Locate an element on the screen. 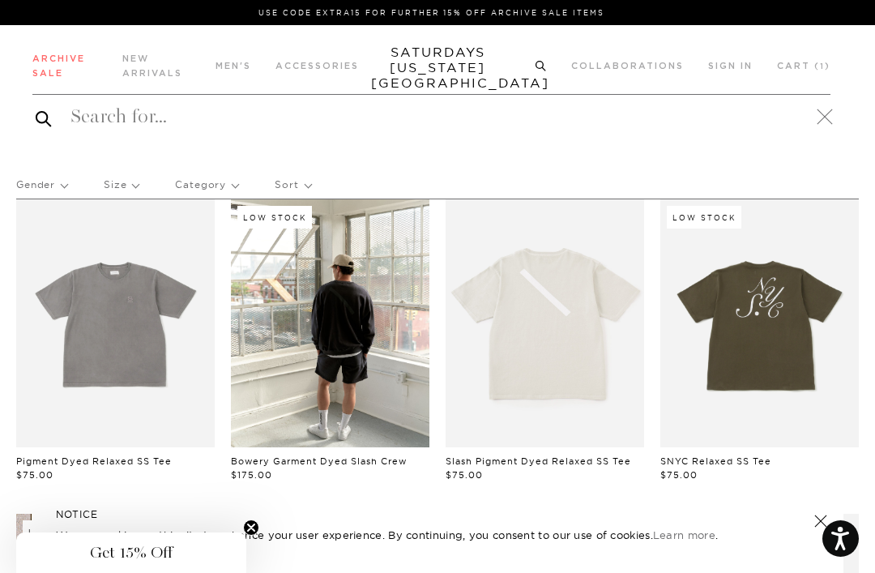 The height and width of the screenshot is (573, 875). small: 1 is located at coordinates (822, 66).